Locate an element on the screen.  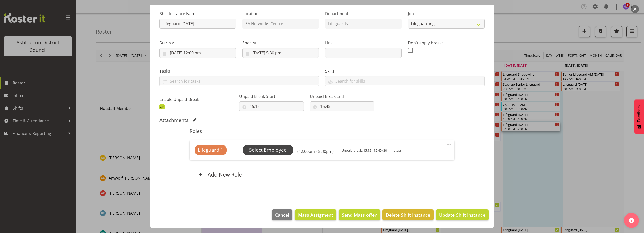
span: Update Shift Instance is located at coordinates (462, 215).